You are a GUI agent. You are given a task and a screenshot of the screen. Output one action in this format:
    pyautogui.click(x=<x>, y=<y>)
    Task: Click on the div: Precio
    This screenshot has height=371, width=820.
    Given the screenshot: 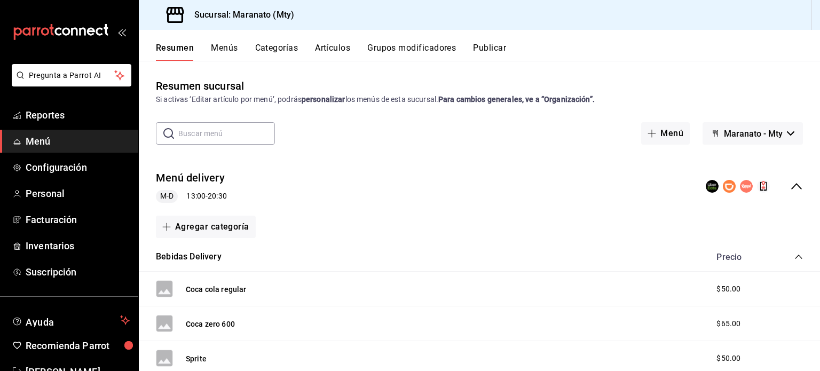 What is the action you would take?
    pyautogui.click(x=739, y=257)
    